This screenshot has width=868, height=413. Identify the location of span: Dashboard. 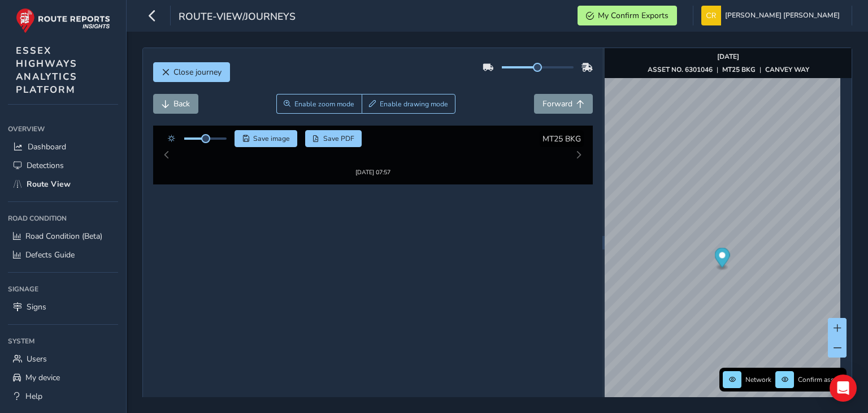
(47, 147).